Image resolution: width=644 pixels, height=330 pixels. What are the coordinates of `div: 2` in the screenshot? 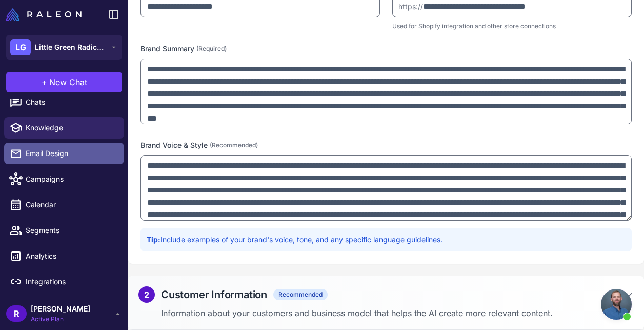 It's located at (146, 295).